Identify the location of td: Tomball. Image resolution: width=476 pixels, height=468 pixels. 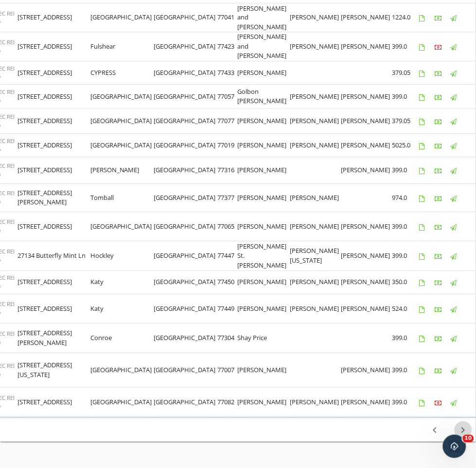
(122, 198).